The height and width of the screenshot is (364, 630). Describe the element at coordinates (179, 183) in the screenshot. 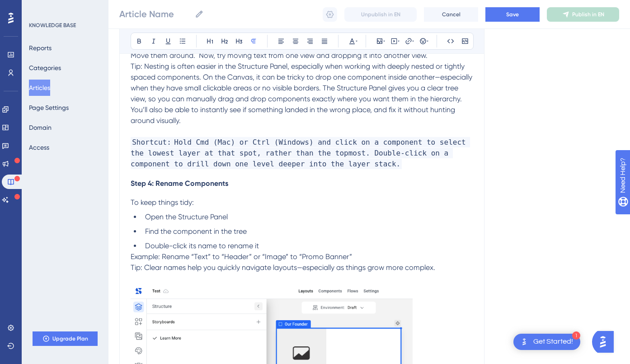

I see `span: Step 4: Rename Components` at that location.